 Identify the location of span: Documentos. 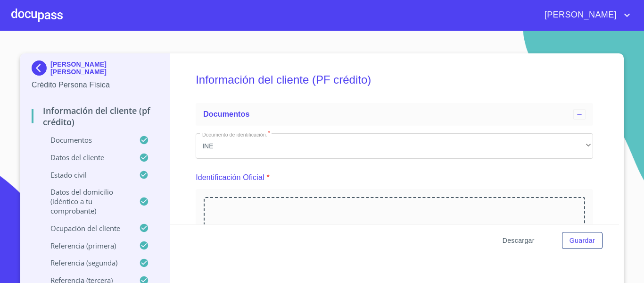
(226, 114).